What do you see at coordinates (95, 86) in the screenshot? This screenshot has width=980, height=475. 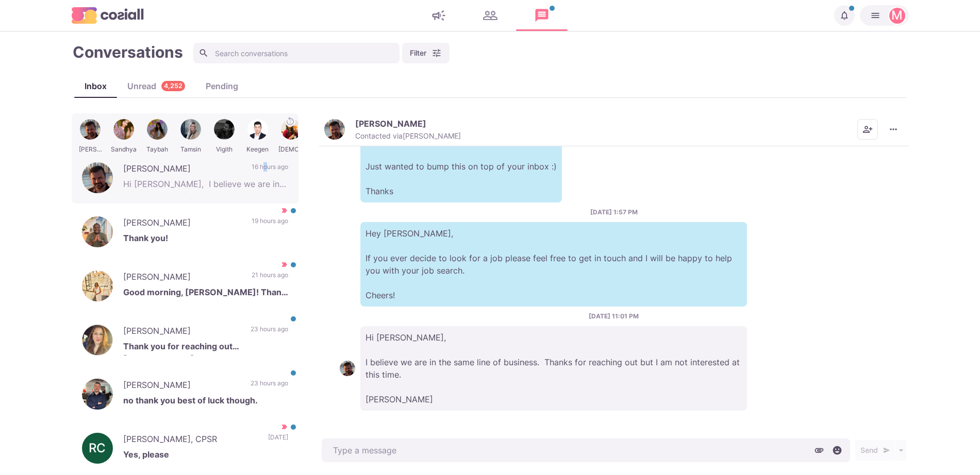 I see `div: Inbox` at bounding box center [95, 86].